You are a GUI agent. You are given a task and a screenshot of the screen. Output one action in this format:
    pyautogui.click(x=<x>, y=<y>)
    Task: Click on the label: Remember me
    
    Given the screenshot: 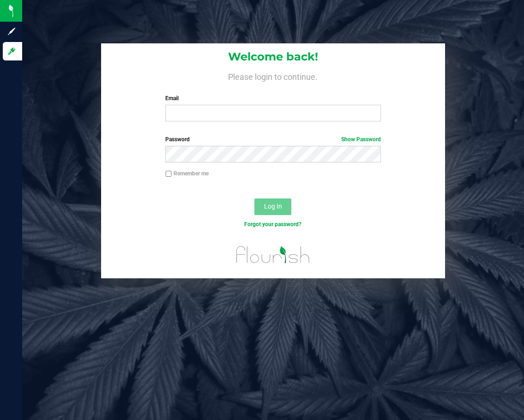 What is the action you would take?
    pyautogui.click(x=187, y=174)
    